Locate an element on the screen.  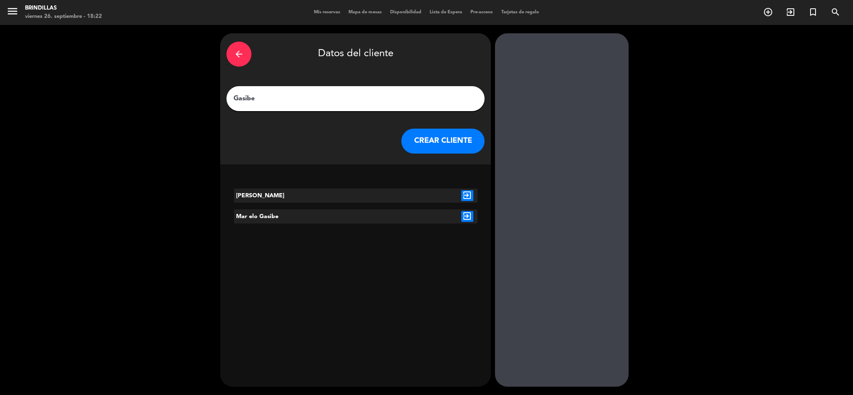
span: Lista de Espera is located at coordinates (446, 12).